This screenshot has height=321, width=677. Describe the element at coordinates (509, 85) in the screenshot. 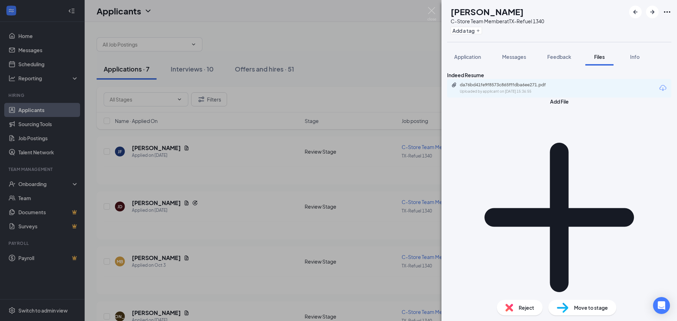

I see `div: da76bd41fe9f8573c865fffdba6ee271.pdf` at that location.